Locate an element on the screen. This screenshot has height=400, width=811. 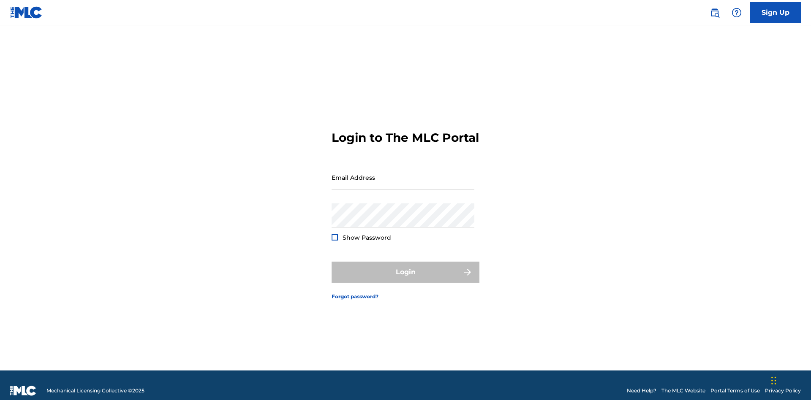
div: Drag is located at coordinates (774, 381).